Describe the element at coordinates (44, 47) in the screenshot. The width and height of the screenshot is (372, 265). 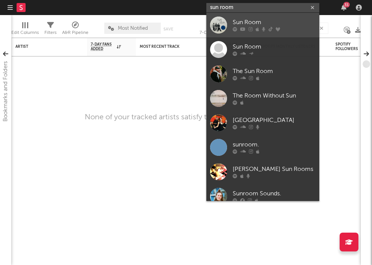
I see `div: Artist` at that location.